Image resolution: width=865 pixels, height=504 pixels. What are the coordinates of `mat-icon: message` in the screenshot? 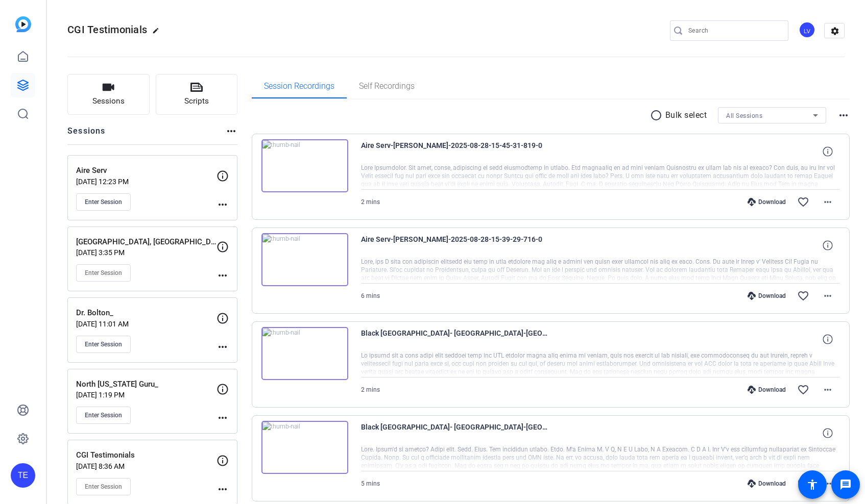 It's located at (846, 485).